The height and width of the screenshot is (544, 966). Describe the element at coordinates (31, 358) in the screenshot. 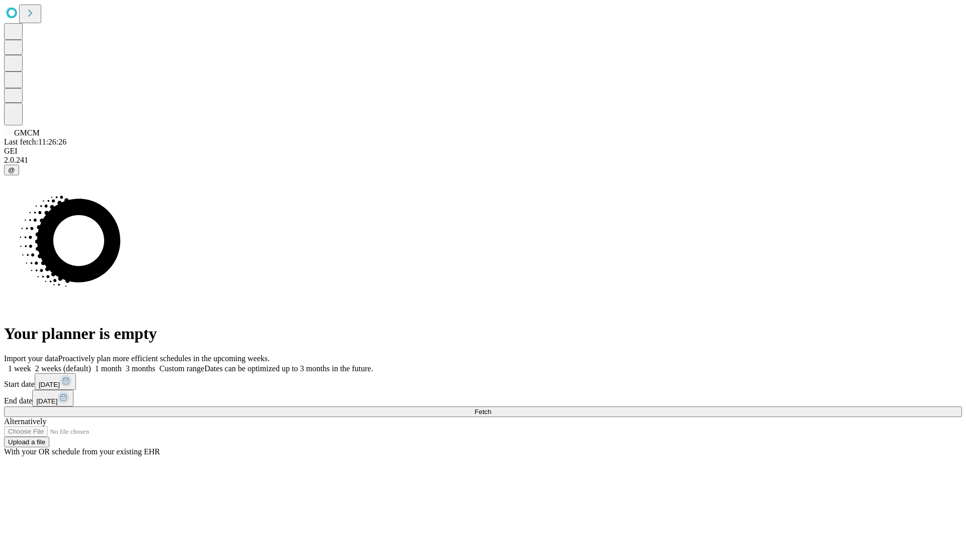

I see `span: Import your data` at that location.